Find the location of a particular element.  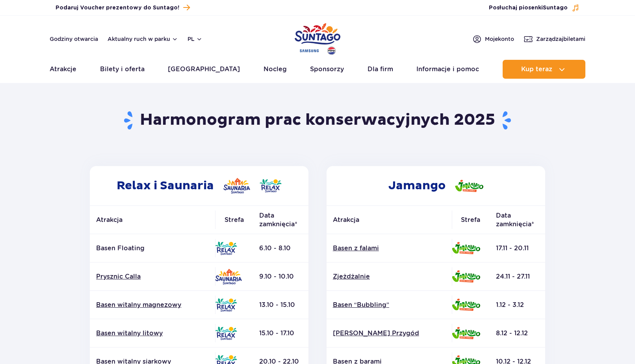

button: Posłuchaj piosenkiSuntago is located at coordinates (534, 8).